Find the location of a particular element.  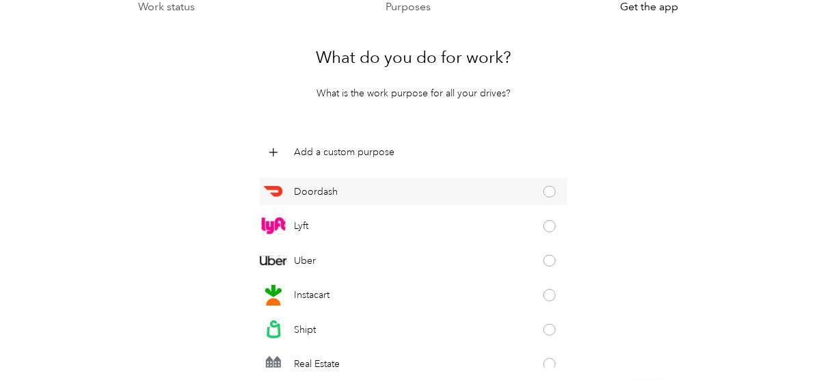

p: Add a custom purpose is located at coordinates (344, 152).